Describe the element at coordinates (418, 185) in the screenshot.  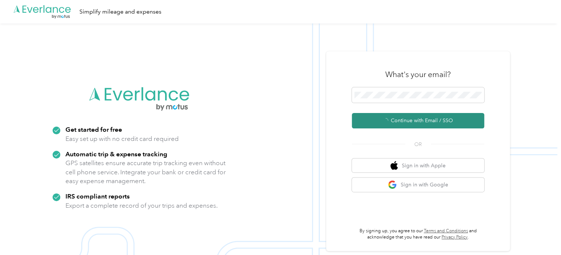
I see `button: google logoSign in with Google` at that location.